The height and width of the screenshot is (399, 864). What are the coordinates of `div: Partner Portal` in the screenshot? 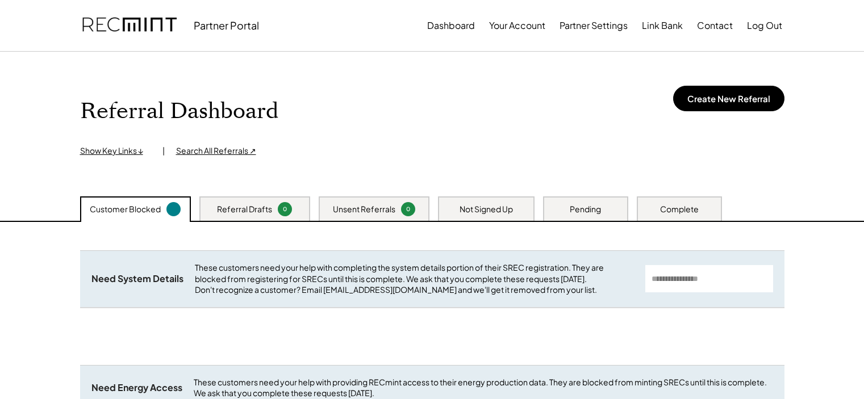 It's located at (226, 25).